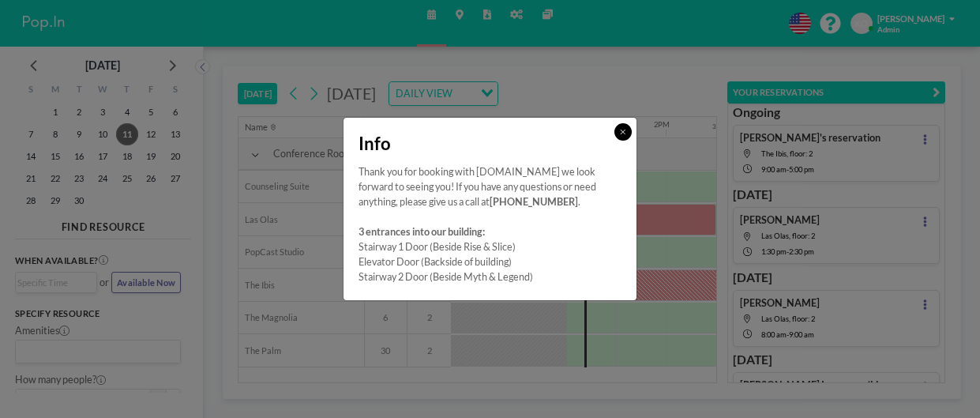  What do you see at coordinates (374, 144) in the screenshot?
I see `span: Info` at bounding box center [374, 144].